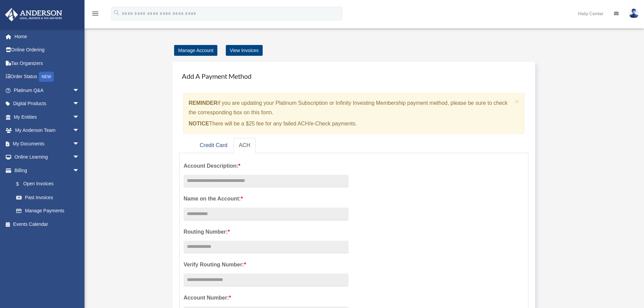 The height and width of the screenshot is (308, 644). I want to click on a: My Documentsarrow_drop_down, so click(47, 144).